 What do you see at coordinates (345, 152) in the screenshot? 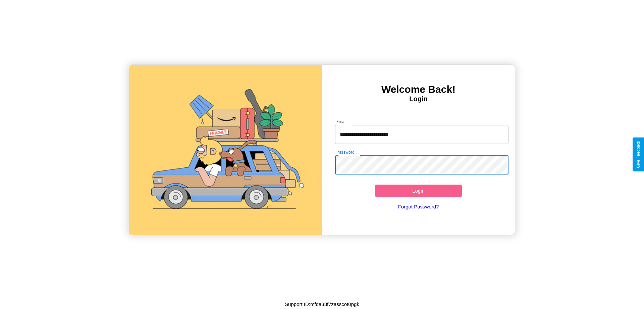
I see `label: Password` at bounding box center [345, 152].